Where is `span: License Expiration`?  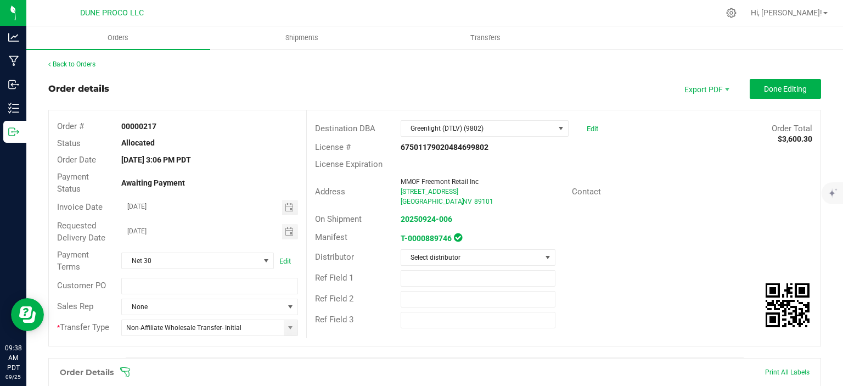 span: License Expiration is located at coordinates (349, 164).